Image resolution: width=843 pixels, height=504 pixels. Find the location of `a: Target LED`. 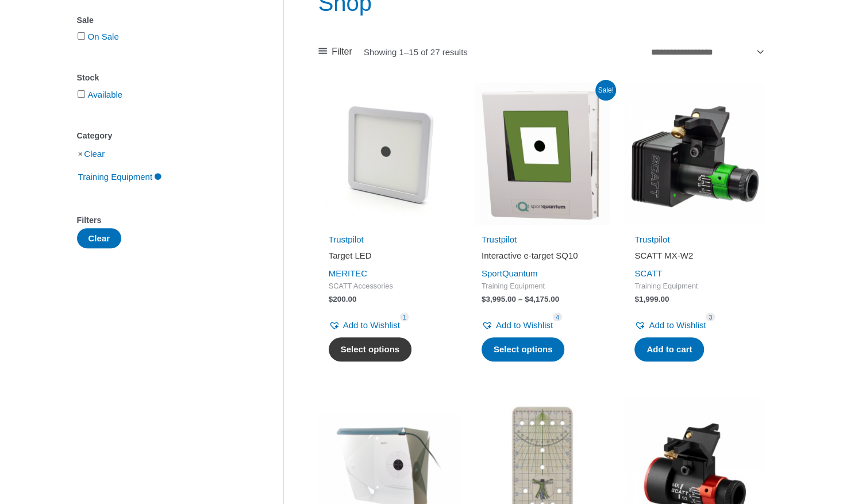

a: Target LED is located at coordinates (389, 257).